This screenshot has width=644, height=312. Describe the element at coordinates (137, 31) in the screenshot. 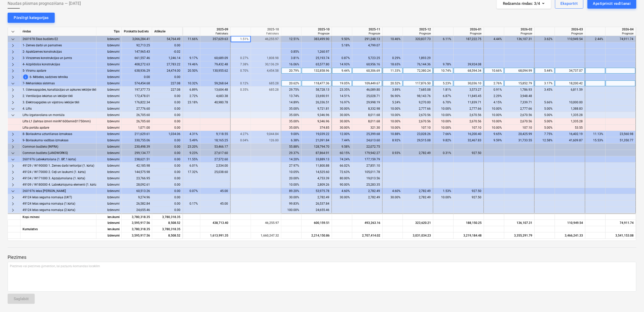

I see `div: Pārskatīts budžets` at that location.